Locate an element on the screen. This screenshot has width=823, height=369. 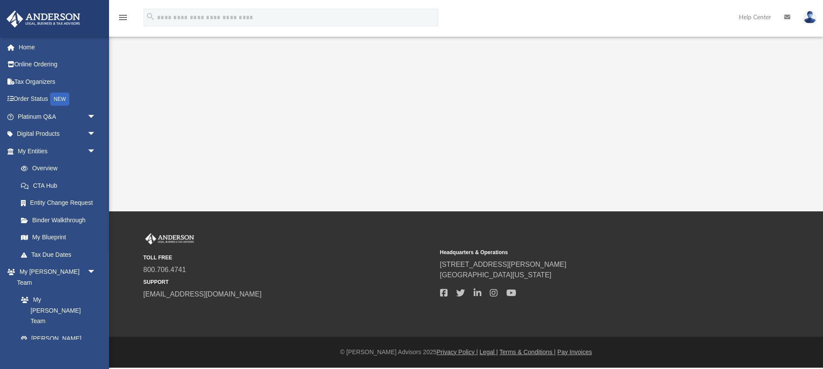
a: menu is located at coordinates (123, 20).